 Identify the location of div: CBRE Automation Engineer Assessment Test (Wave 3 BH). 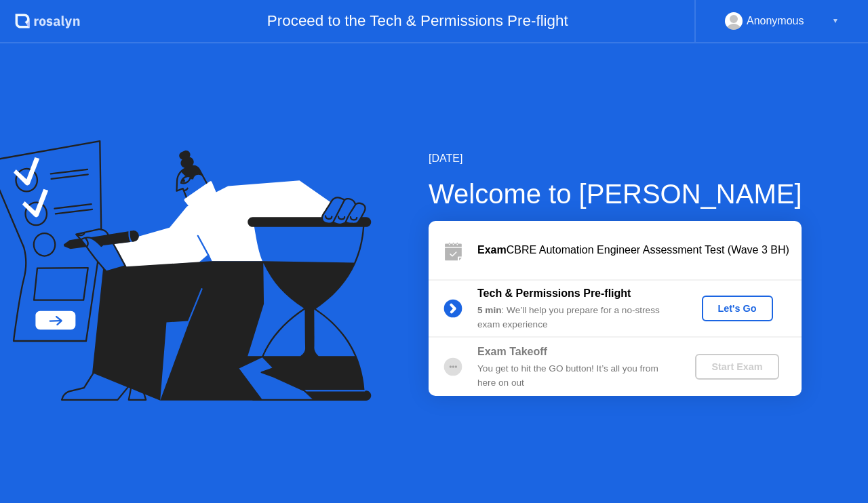
(640, 250).